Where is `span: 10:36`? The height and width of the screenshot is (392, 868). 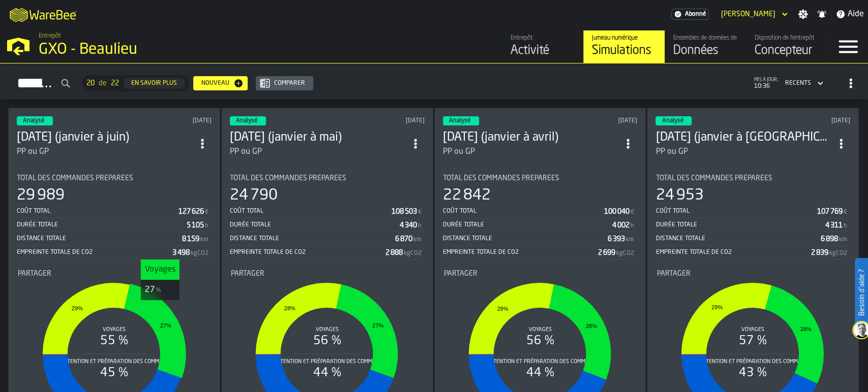
span: 10:36 is located at coordinates (766, 86).